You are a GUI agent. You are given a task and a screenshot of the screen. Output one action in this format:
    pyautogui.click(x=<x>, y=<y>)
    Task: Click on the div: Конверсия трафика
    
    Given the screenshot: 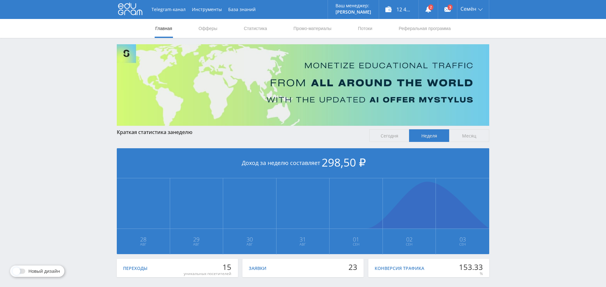 What is the action you would take?
    pyautogui.click(x=399, y=268)
    